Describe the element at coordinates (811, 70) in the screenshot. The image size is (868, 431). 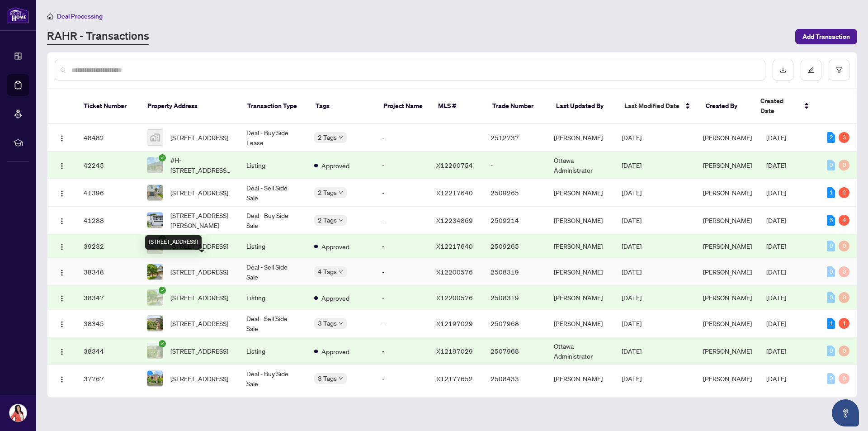
I see `button: edit` at that location.